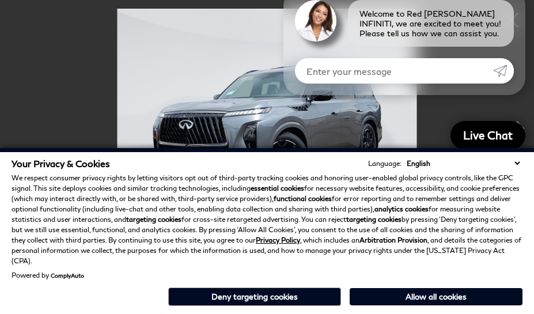 This screenshot has width=534, height=314. I want to click on input: Enter your message, so click(394, 71).